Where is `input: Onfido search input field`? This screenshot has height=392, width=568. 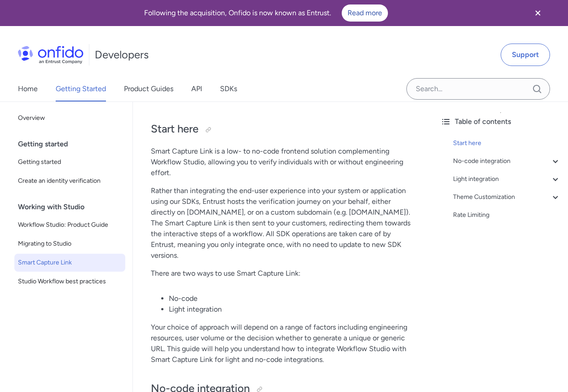
input: Onfido search input field is located at coordinates (478, 89).